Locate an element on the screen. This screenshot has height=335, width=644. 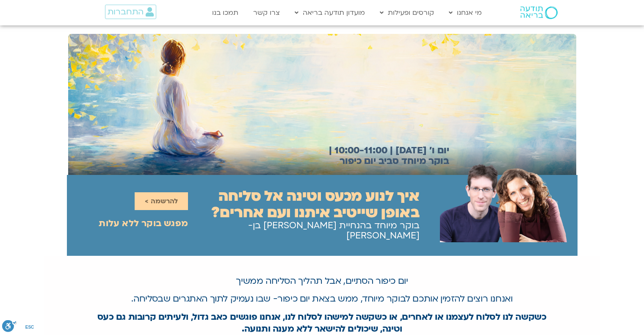
span: התחברות is located at coordinates (125, 12).